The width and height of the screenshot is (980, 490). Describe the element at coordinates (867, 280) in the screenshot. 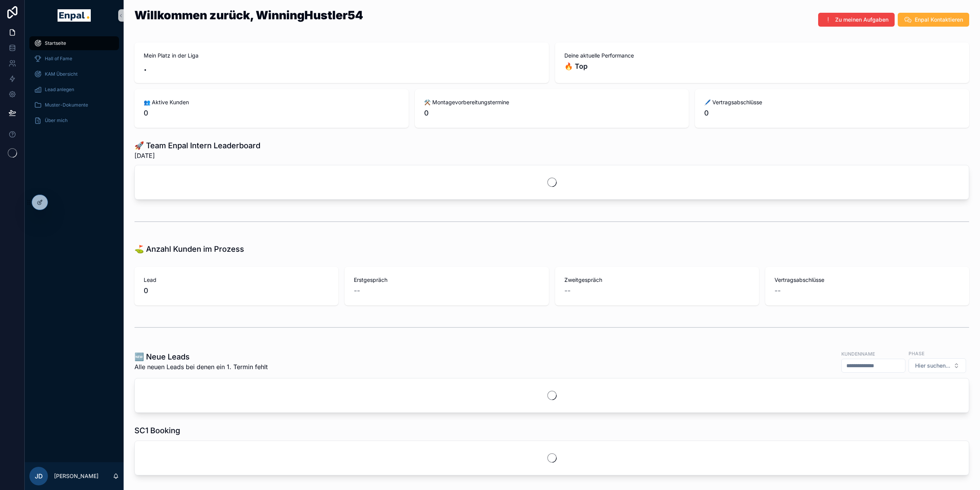

I see `span: Vertragsabschlüsse` at that location.